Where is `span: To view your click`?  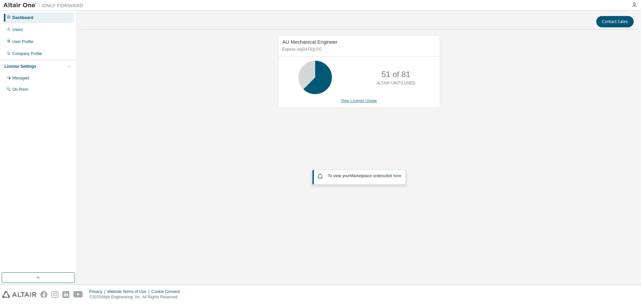
span: To view your click is located at coordinates (364, 176).